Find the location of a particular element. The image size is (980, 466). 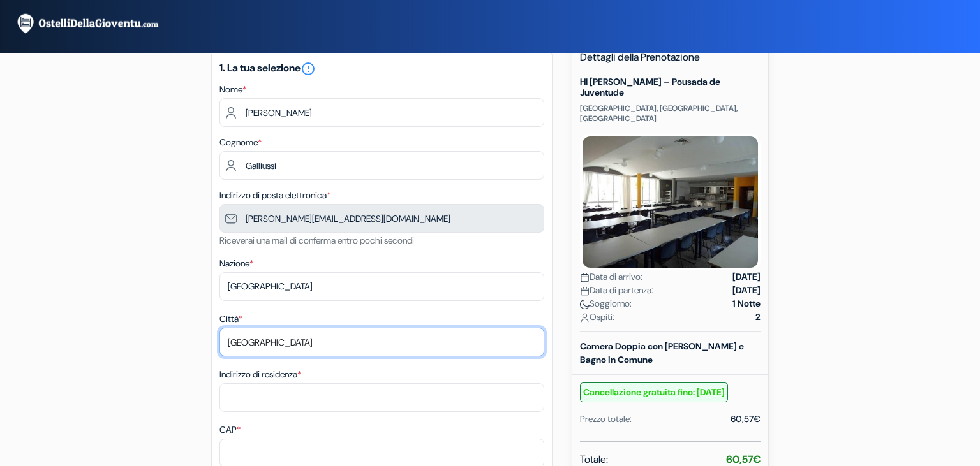

img: user_icon.svg is located at coordinates (584, 317).